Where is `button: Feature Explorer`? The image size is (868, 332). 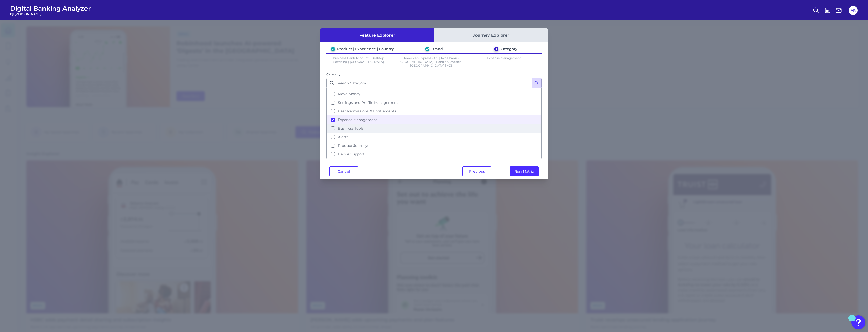
button: Feature Explorer is located at coordinates (377, 36).